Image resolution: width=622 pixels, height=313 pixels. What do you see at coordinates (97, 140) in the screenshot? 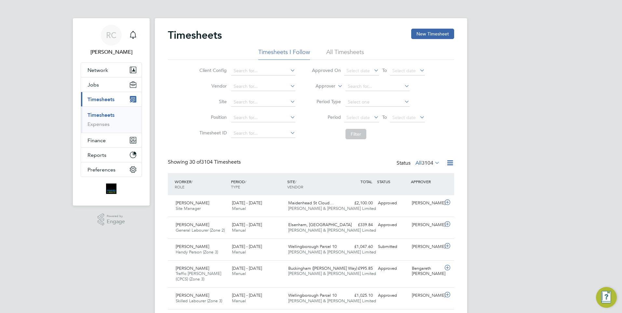
I see `span: Finance` at bounding box center [97, 140].